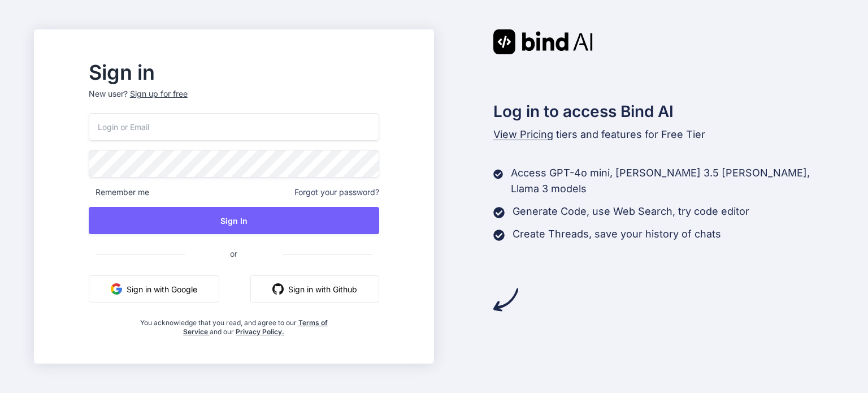  Describe the element at coordinates (337, 192) in the screenshot. I see `span: Forgot your password?` at that location.